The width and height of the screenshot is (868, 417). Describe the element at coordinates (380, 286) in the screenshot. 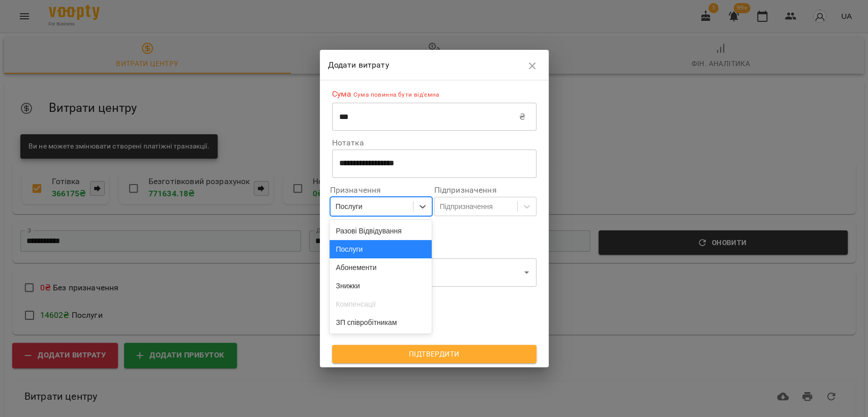

I see `div: Знижки` at that location.